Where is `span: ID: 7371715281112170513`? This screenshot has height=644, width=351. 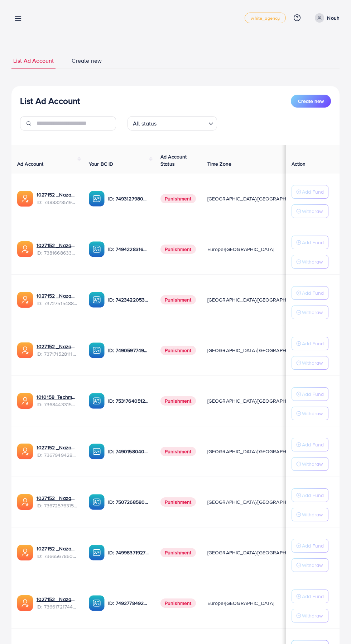 span: ID: 7371715281112170513 is located at coordinates (57, 354).